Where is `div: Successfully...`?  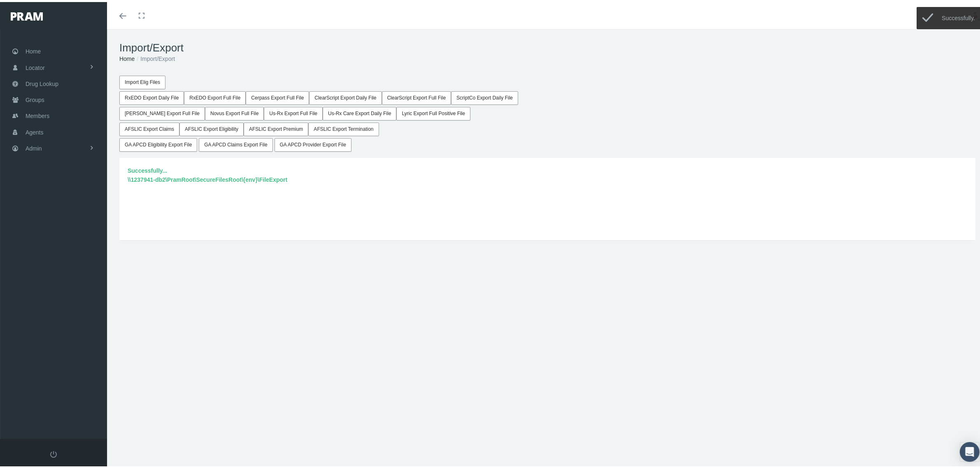 div: Successfully... is located at coordinates (547, 169).